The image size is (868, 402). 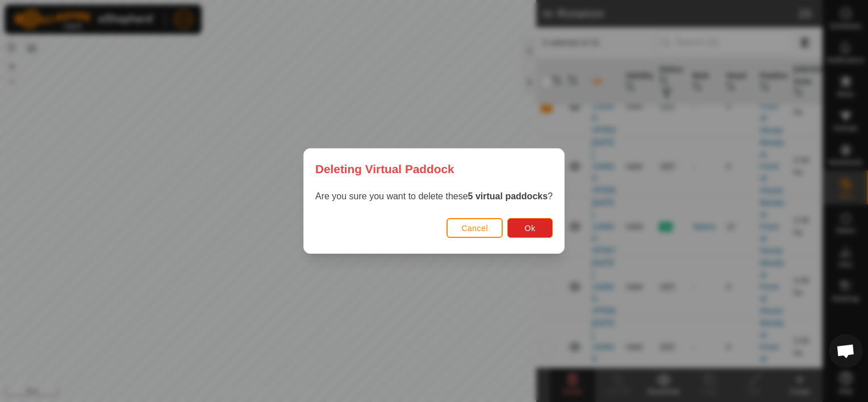 I want to click on span: Cancel, so click(x=475, y=228).